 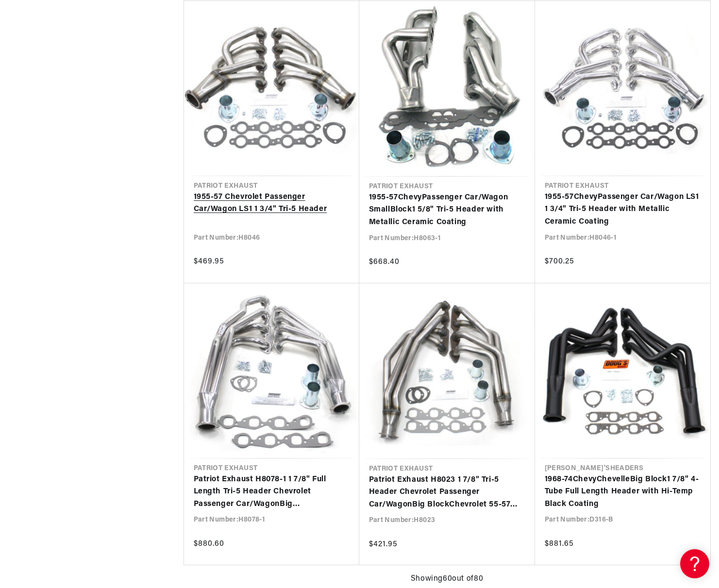 What do you see at coordinates (447, 210) in the screenshot?
I see `a: 1955-57ChevyPassenger Car/Wagon SmallBlock1 5/8" Tri-5 Header with Metallic Ceramic Coating` at bounding box center [447, 210].